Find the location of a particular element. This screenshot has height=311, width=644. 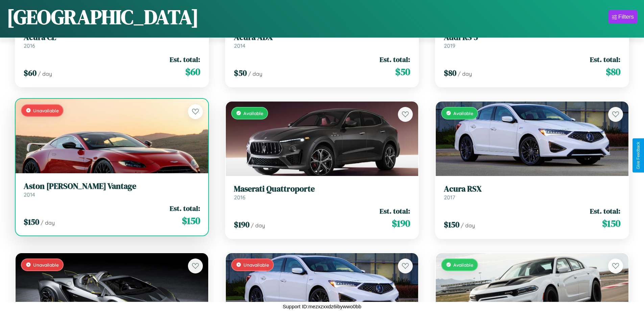

h3: Maserati Quattroporte is located at coordinates (322, 189).